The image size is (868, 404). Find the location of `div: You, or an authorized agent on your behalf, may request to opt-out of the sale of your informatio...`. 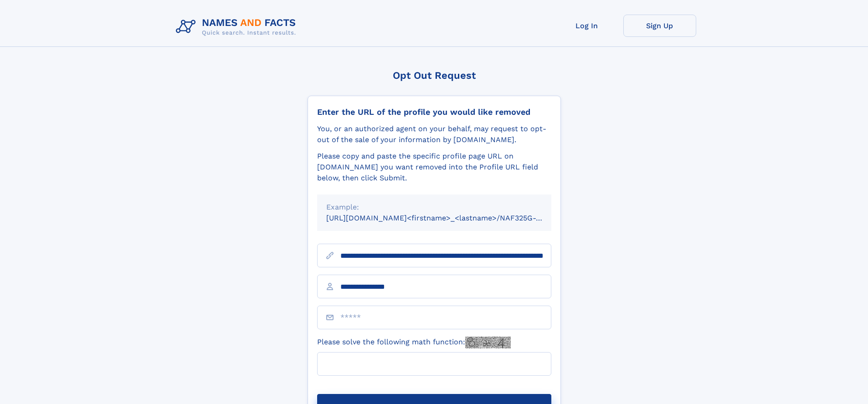

div: You, or an authorized agent on your behalf, may request to opt-out of the sale of your informatio... is located at coordinates (434, 135).